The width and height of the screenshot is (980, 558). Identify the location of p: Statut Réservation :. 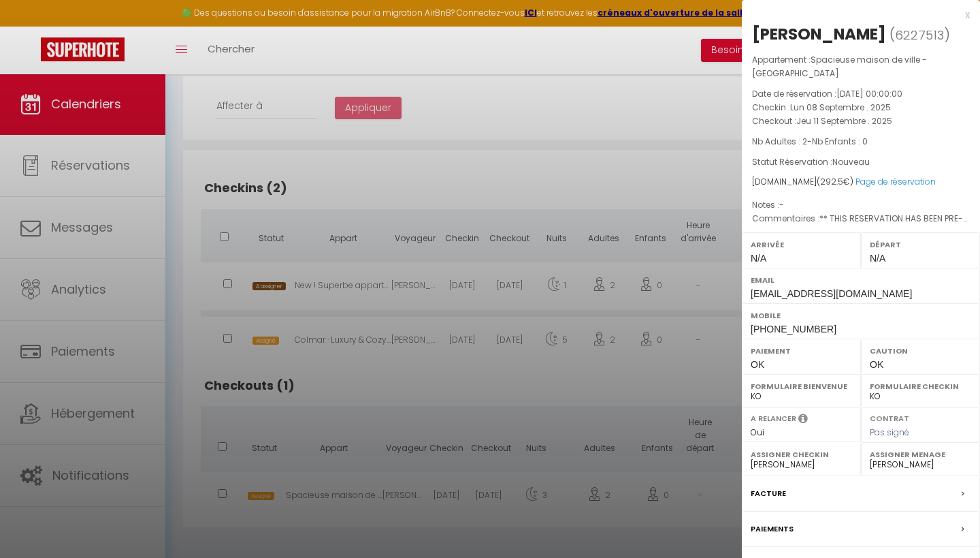
(861, 162).